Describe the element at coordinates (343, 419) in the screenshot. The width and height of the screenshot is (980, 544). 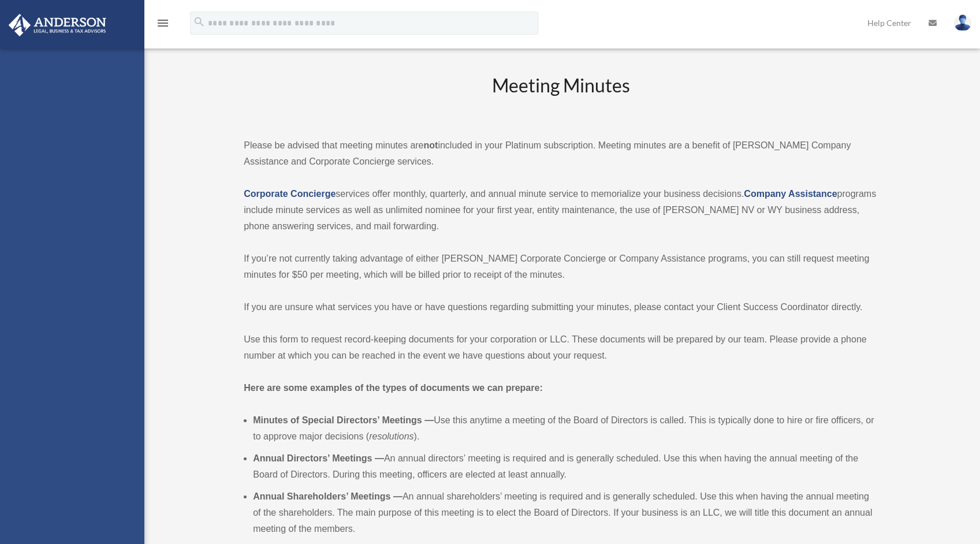
I see `b: Minutes of Special Directors’ Meetings —` at that location.